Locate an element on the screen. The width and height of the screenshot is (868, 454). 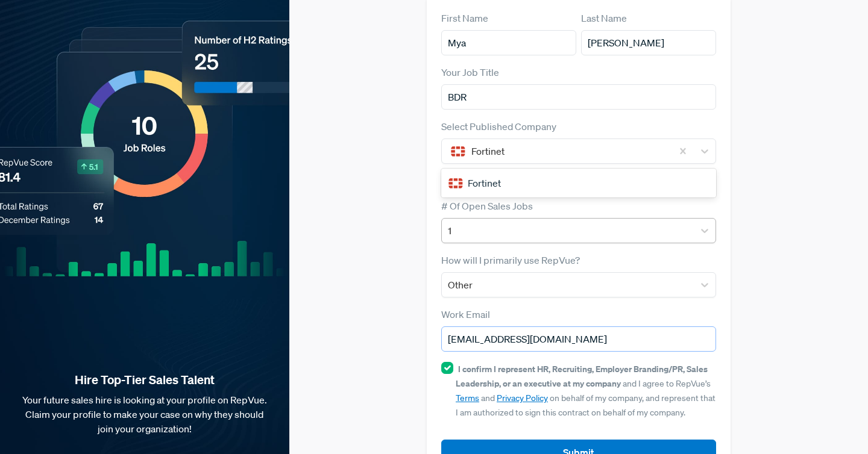
span: and I agree to RepVue’s and on behalf of my company, and represent that I am authorized to sign t... is located at coordinates (585, 391).